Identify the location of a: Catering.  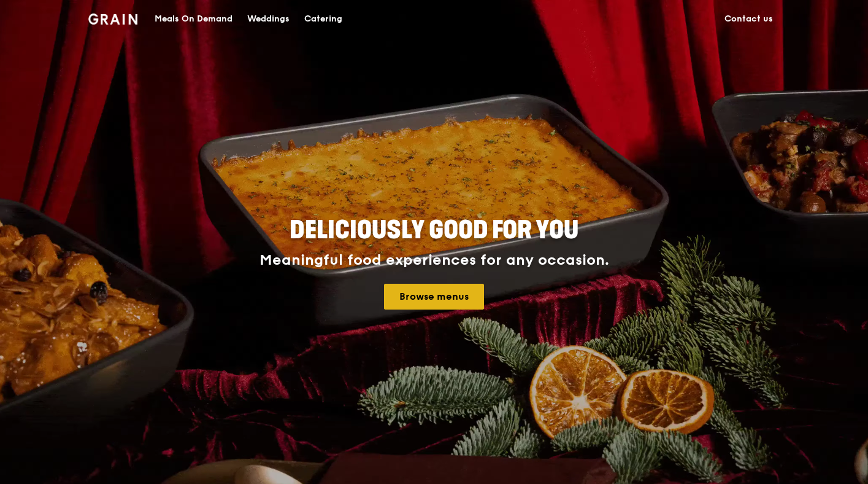
(324, 19).